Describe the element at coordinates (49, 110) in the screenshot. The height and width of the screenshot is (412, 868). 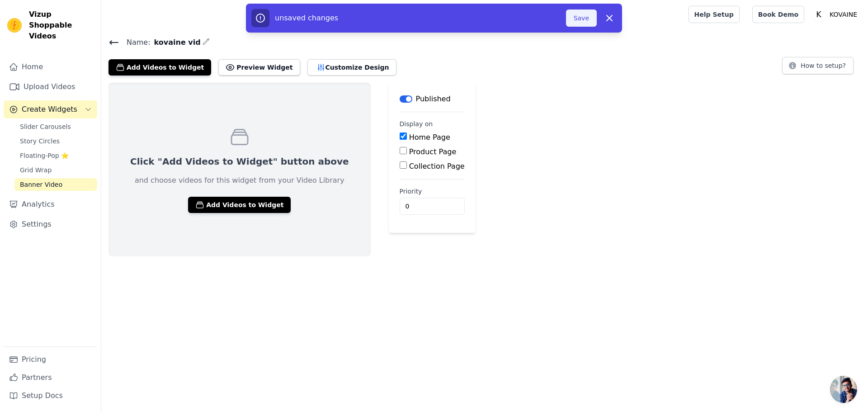
I see `span: Create Widgets` at that location.